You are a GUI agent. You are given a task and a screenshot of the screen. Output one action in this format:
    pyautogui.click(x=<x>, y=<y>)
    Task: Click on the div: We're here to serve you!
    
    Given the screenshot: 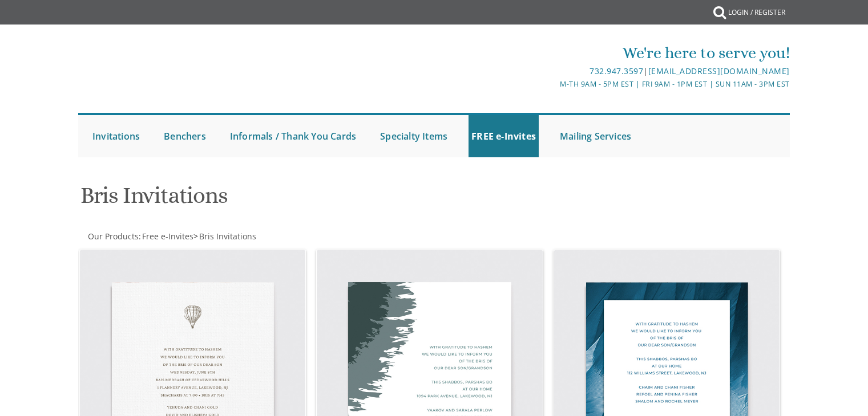 What is the action you would take?
    pyautogui.click(x=553, y=53)
    